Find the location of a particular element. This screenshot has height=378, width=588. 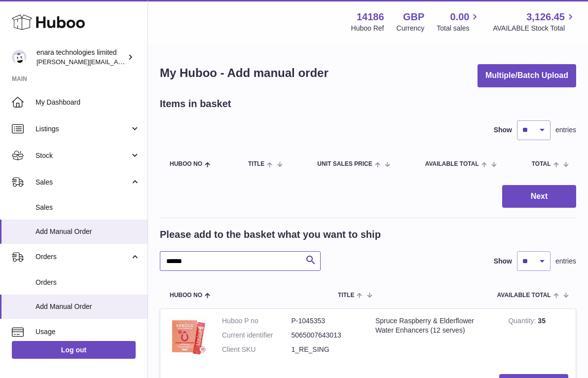

h2: Please add to the basket what you want to ship is located at coordinates (270, 234).